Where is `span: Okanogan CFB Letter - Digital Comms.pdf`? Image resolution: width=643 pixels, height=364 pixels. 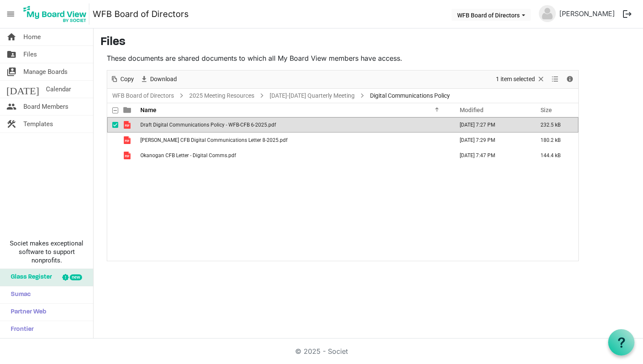 span: Okanogan CFB Letter - Digital Comms.pdf is located at coordinates (188, 155).